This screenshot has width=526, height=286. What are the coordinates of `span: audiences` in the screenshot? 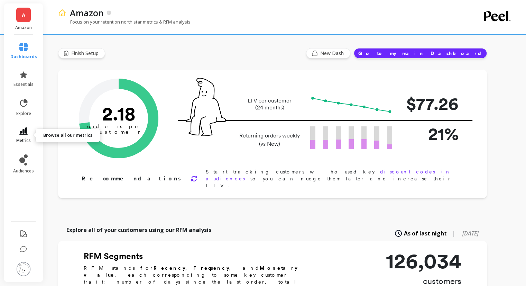 It's located at (24, 171).